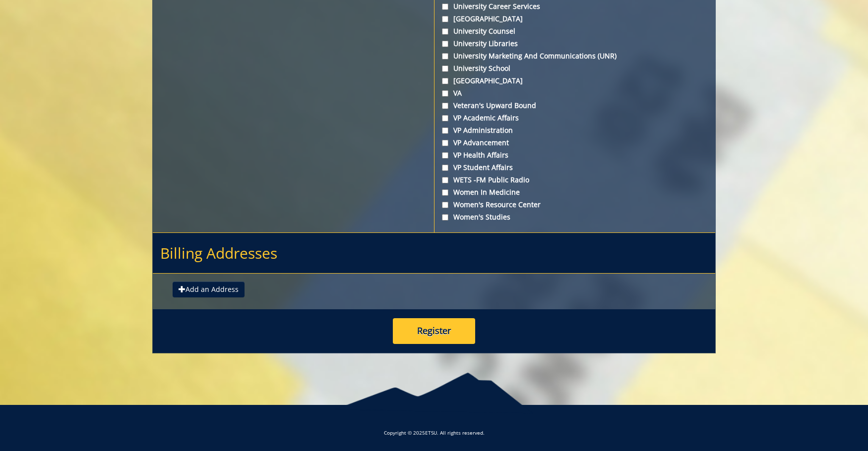 The image size is (868, 451). Describe the element at coordinates (431, 432) in the screenshot. I see `a: ETSU` at that location.